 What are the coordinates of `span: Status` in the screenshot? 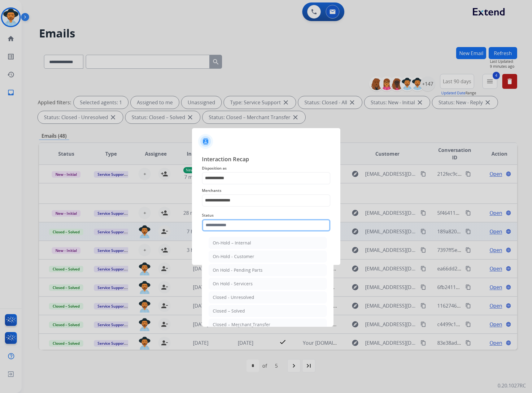 It's located at (266, 215).